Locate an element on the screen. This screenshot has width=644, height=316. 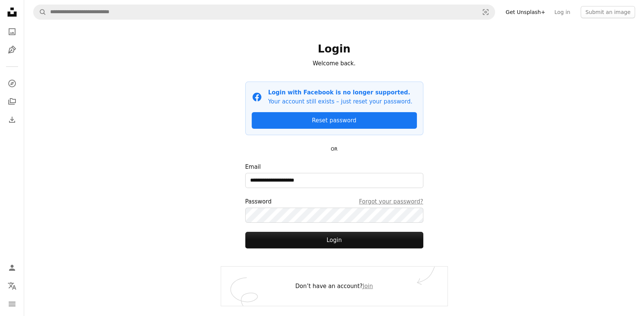
a: Join is located at coordinates (368, 286).